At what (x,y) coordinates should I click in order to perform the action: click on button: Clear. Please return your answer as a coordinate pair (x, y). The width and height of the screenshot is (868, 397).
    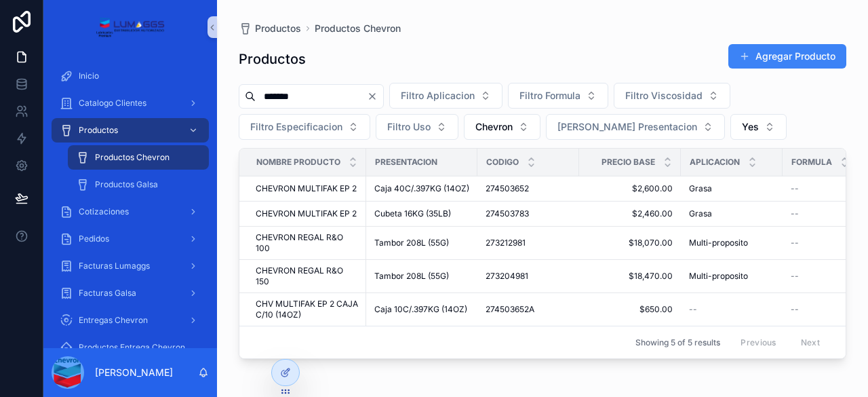
    Looking at the image, I should click on (375, 96).